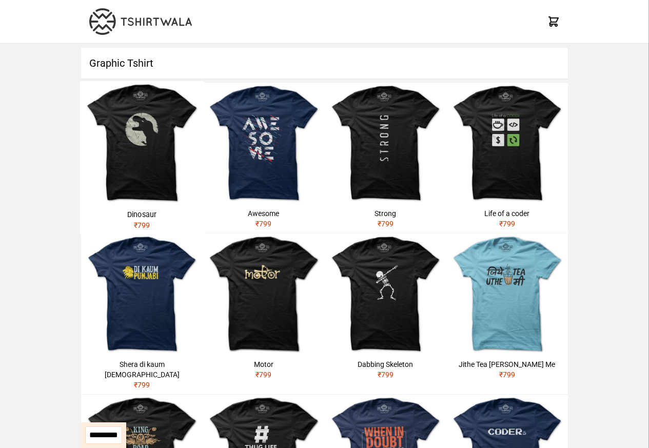  What do you see at coordinates (142, 294) in the screenshot?
I see `img: shera-di-kaum-punjabi-1.jpg` at bounding box center [142, 294].